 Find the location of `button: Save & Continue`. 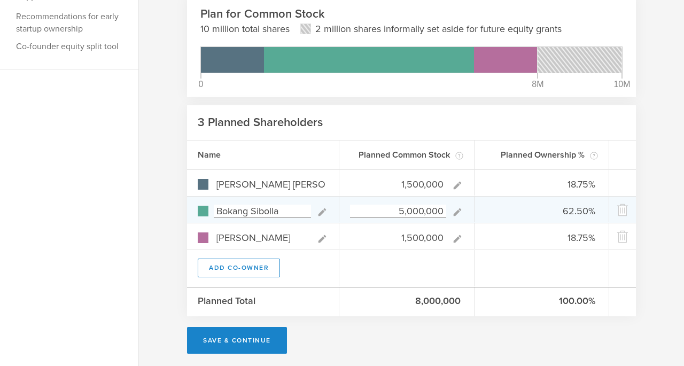

button: Save & Continue is located at coordinates (237, 340).